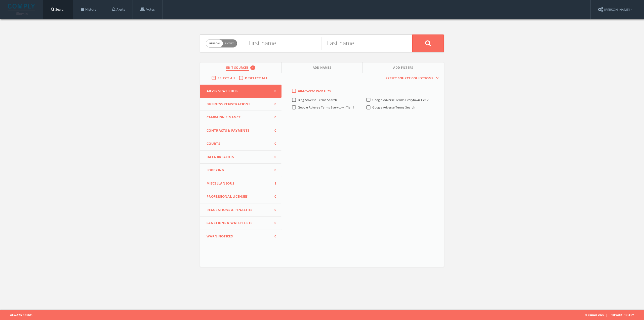 This screenshot has height=320, width=644. I want to click on span: Edit Sources, so click(238, 68).